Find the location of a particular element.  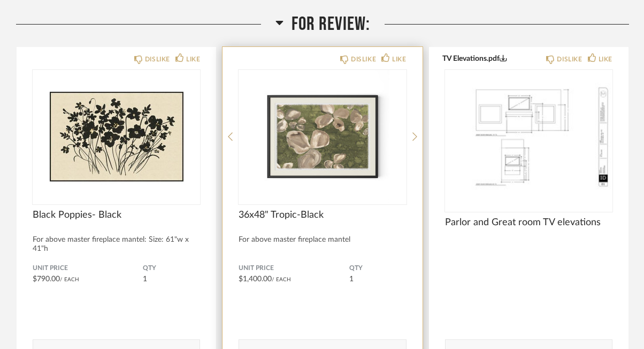

button: TV Elevations.pdf is located at coordinates (474, 58).